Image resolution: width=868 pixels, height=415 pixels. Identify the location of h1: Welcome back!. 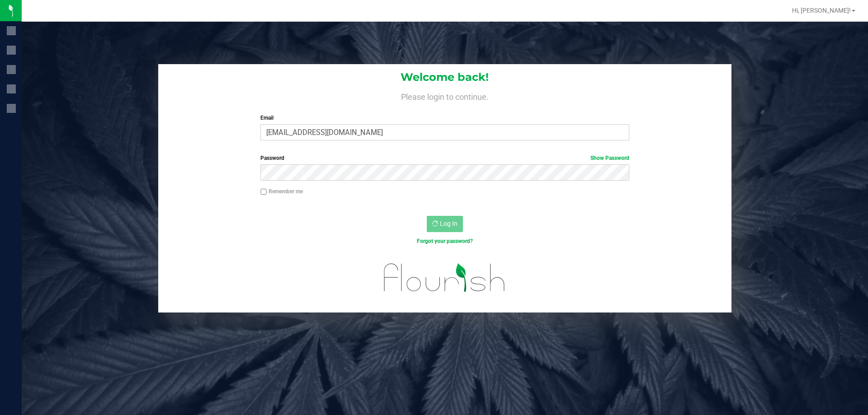
(445, 78).